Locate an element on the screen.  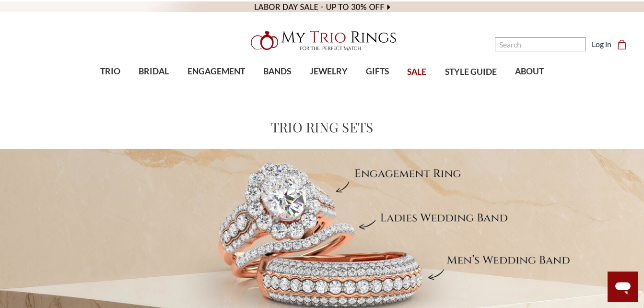
a: TRIO is located at coordinates (110, 72).